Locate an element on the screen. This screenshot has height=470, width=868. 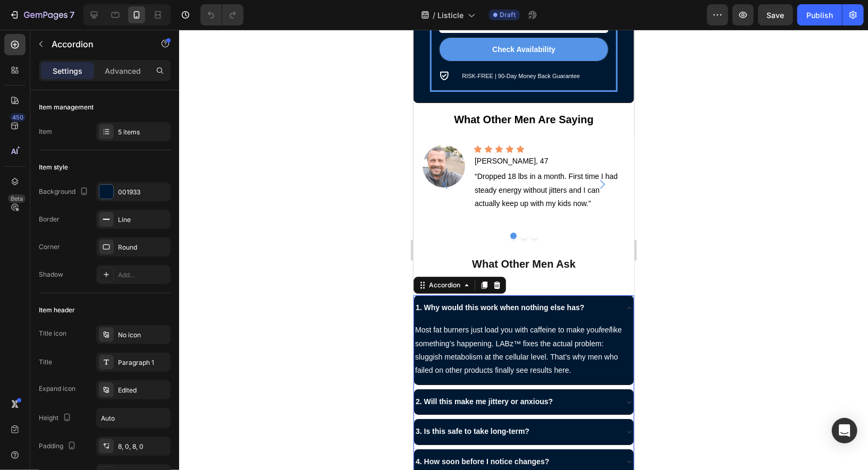
div: Add... is located at coordinates (143, 275).